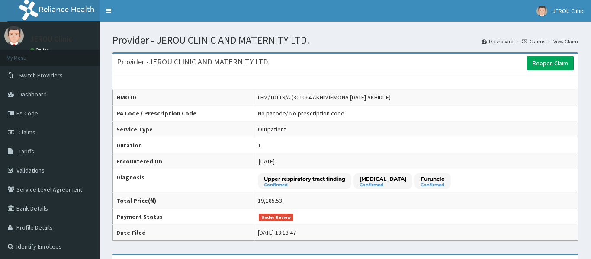  What do you see at coordinates (566, 41) in the screenshot?
I see `a: View Claim` at bounding box center [566, 41].